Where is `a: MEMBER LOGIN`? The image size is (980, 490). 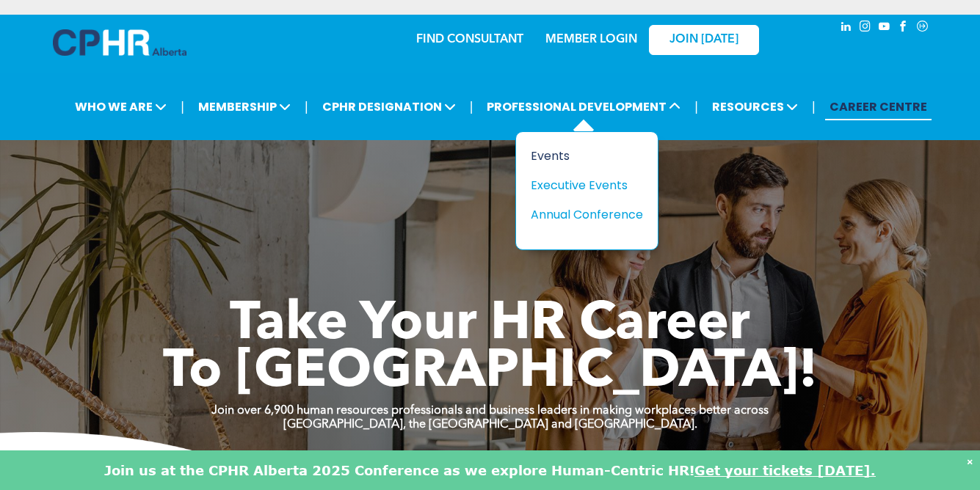
a: MEMBER LOGIN is located at coordinates (590, 40).